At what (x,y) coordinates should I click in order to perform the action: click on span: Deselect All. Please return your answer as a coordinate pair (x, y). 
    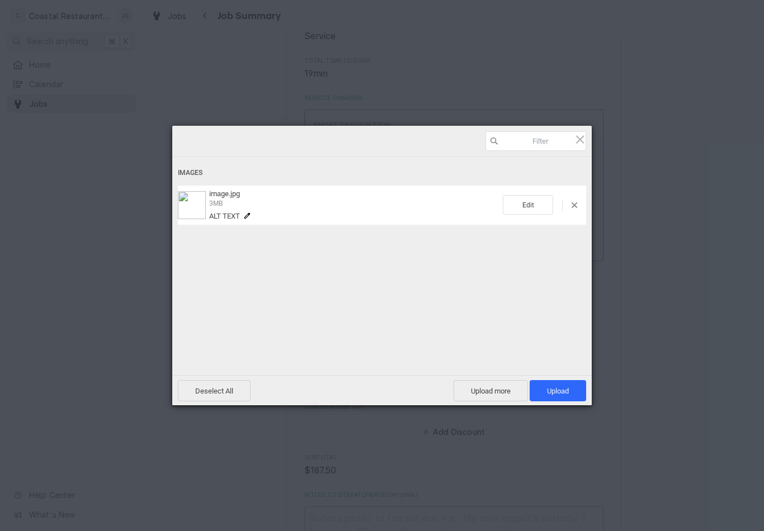
    Looking at the image, I should click on (214, 391).